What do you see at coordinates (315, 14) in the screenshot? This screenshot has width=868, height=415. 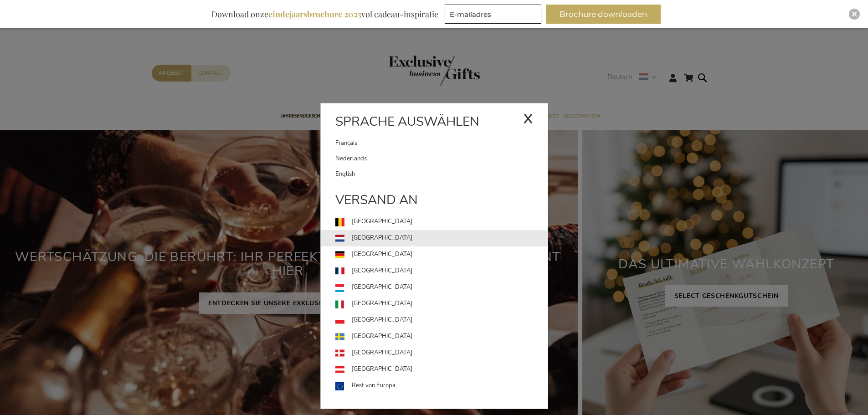 I see `b: eindejaarsbrochure 2025` at bounding box center [315, 14].